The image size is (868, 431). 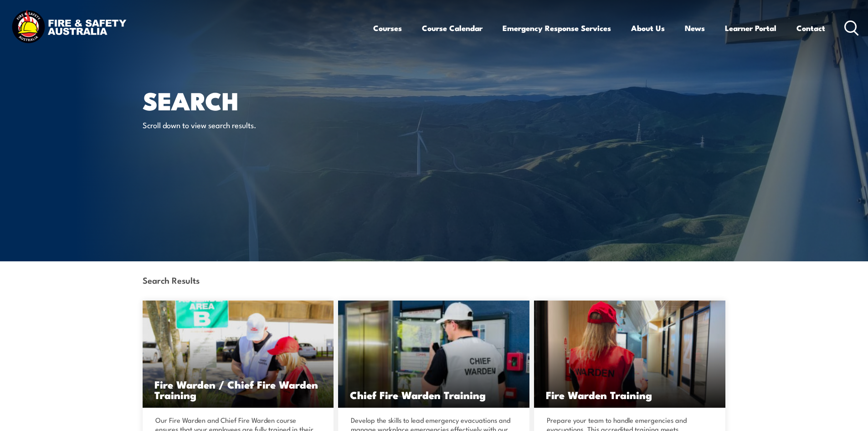 What do you see at coordinates (238, 390) in the screenshot?
I see `h3: Fire Warden / Chief Fire Warden Training` at bounding box center [238, 390].